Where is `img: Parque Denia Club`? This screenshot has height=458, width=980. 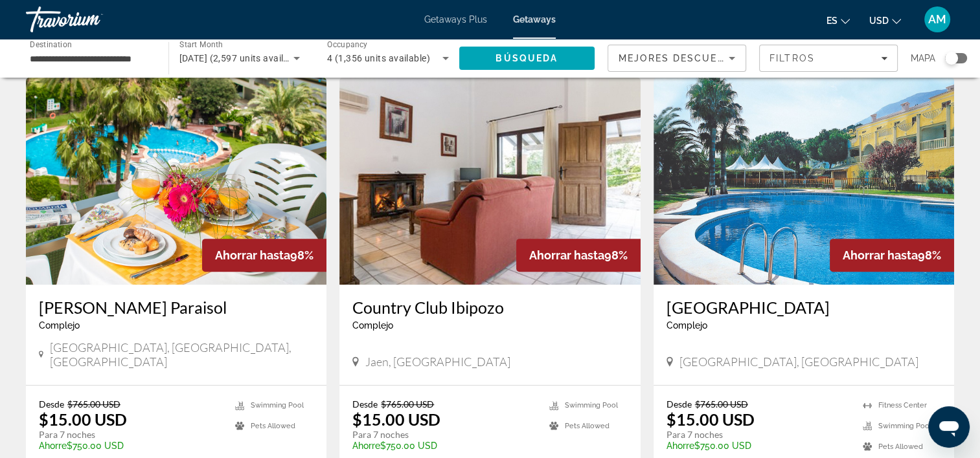 img: Parque Denia Club is located at coordinates (804, 181).